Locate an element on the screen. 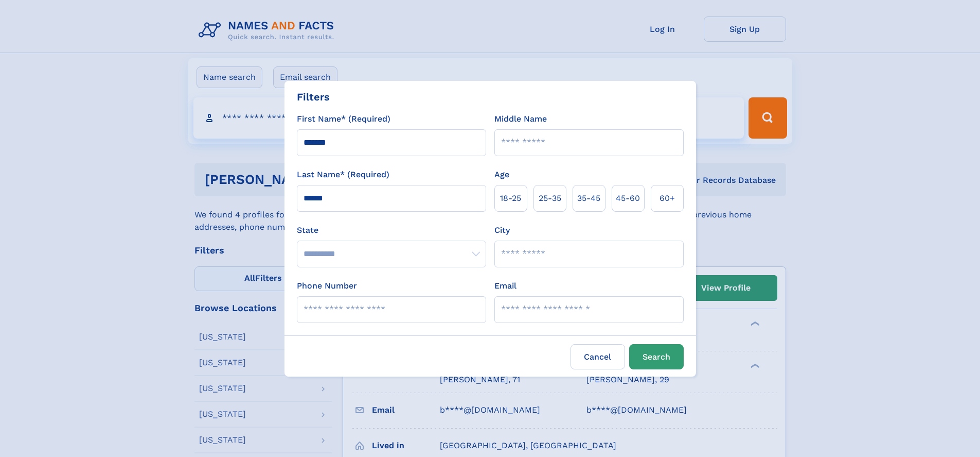 This screenshot has height=457, width=980. label: Email is located at coordinates (505, 286).